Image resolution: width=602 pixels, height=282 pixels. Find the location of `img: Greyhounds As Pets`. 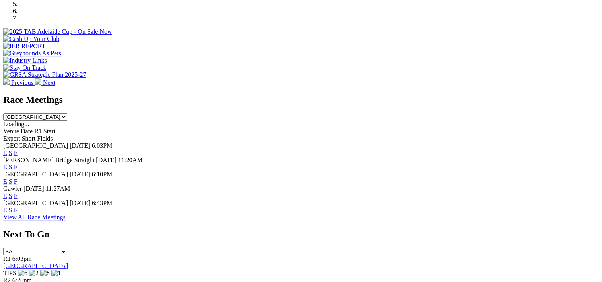

img: Greyhounds As Pets is located at coordinates (32, 53).